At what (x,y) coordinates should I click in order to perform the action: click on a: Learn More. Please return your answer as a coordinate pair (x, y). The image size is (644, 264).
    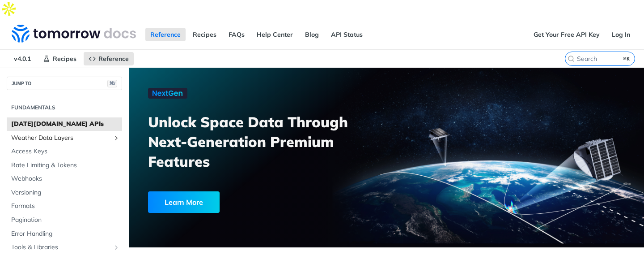
    Looking at the image, I should click on (247, 202).